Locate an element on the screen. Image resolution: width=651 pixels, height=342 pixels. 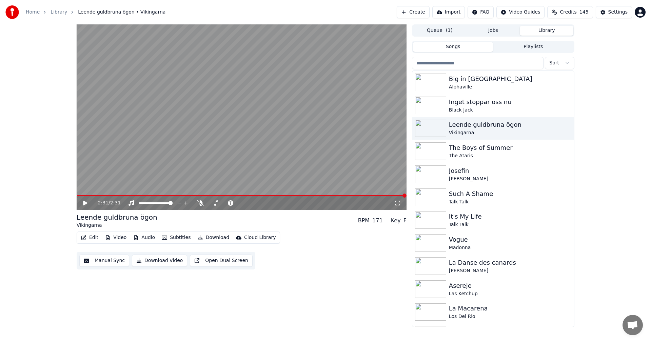
div: Inget stoppar oss nu is located at coordinates (510, 102).